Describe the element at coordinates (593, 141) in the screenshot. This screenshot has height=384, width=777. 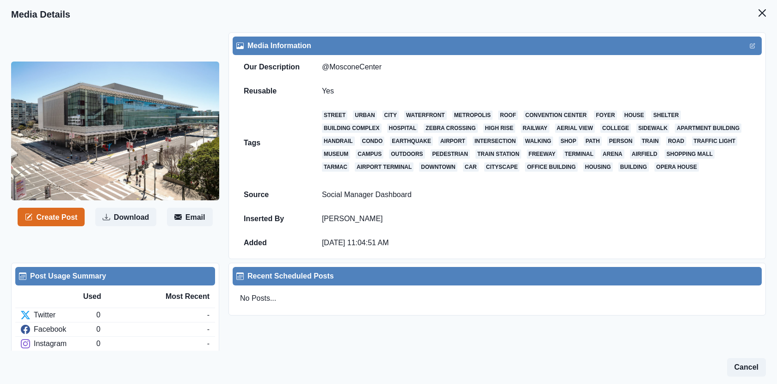
I see `a: path` at that location.